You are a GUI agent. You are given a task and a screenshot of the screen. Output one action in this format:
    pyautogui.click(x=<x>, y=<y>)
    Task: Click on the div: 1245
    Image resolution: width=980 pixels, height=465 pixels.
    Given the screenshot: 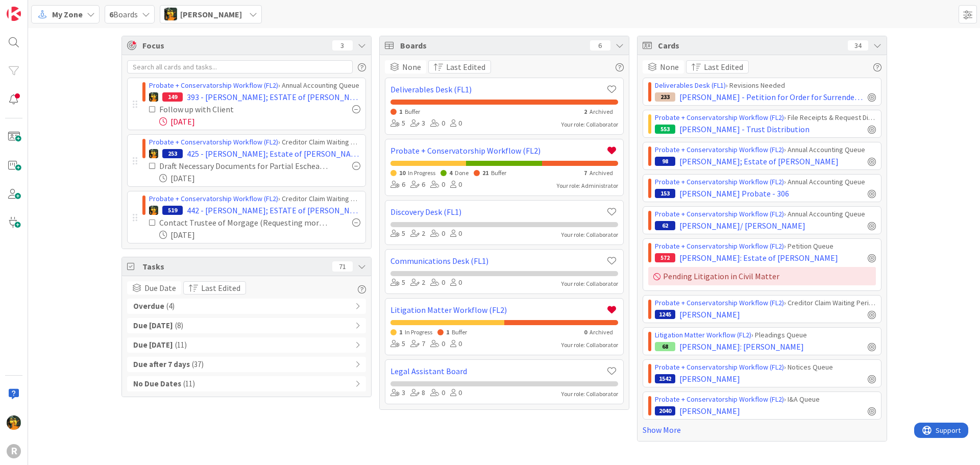 What is the action you would take?
    pyautogui.click(x=665, y=314)
    